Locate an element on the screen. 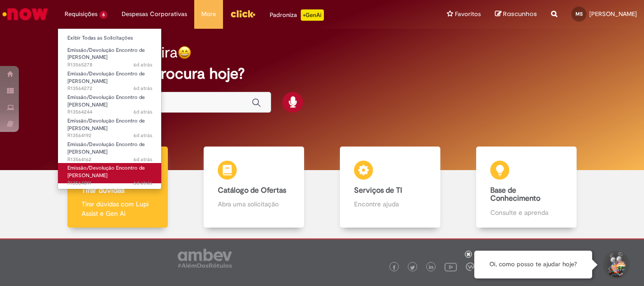 The height and width of the screenshot is (286, 644). span: Favoritos is located at coordinates (468, 14).